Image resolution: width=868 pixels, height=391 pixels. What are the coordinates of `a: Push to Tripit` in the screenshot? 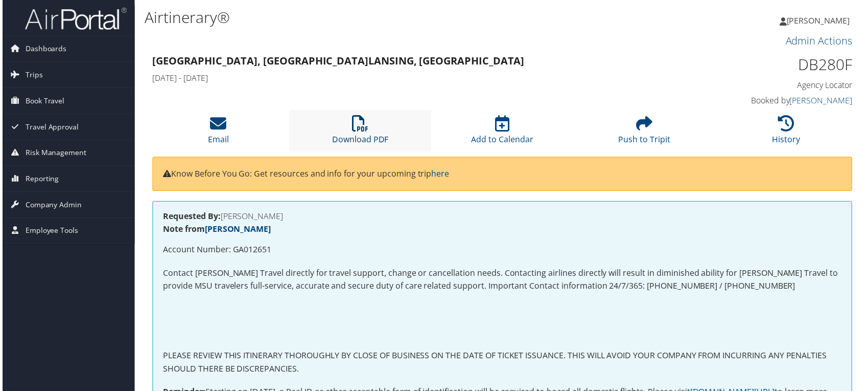 It's located at (645, 134).